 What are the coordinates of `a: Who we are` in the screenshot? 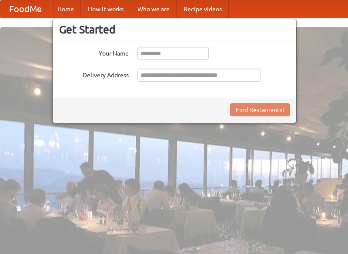 It's located at (153, 9).